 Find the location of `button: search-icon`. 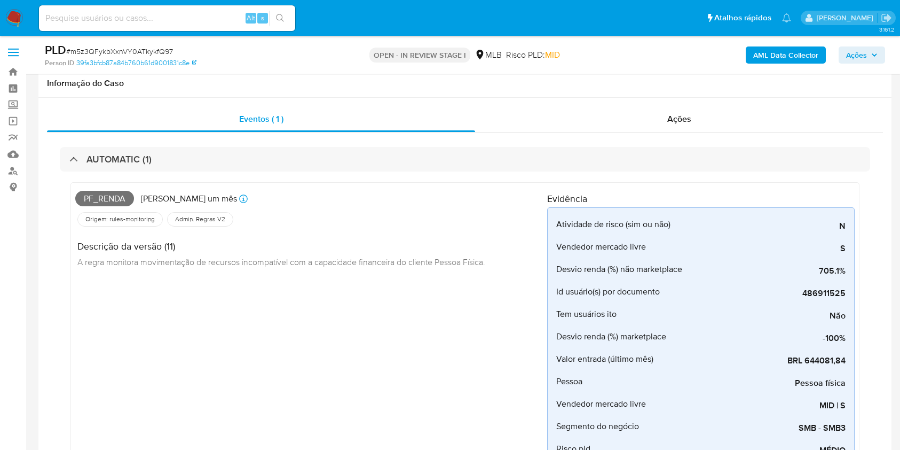

button: search-icon is located at coordinates (280, 18).